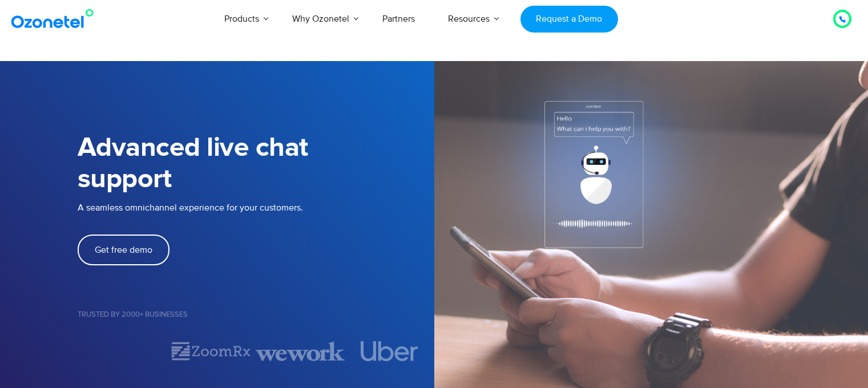  I want to click on div: 1 of 7, so click(122, 351).